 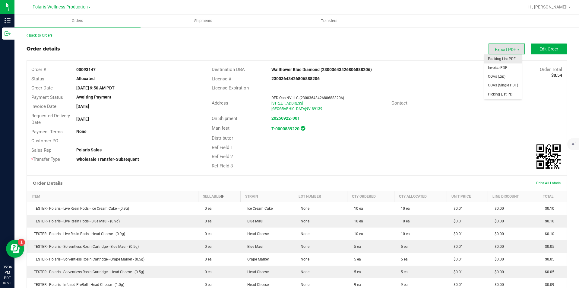 What do you see at coordinates (94, 97) in the screenshot?
I see `strong: Awaiting Payment` at bounding box center [94, 97].